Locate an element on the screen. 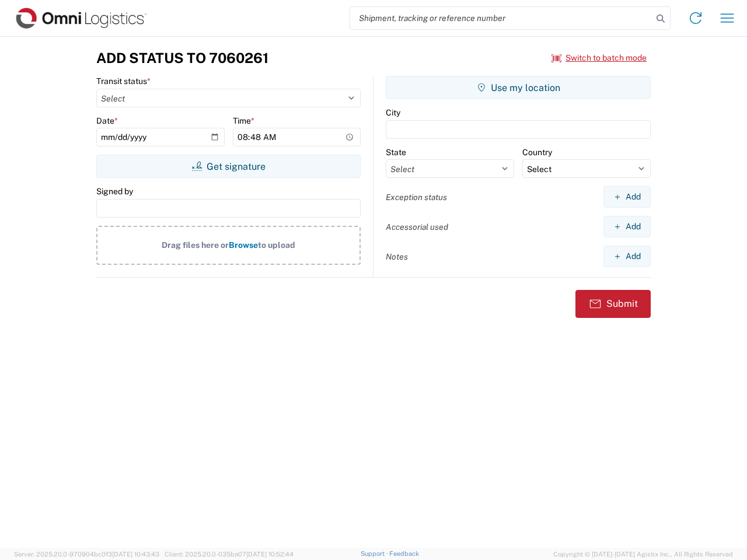  span: to upload is located at coordinates (277, 245).